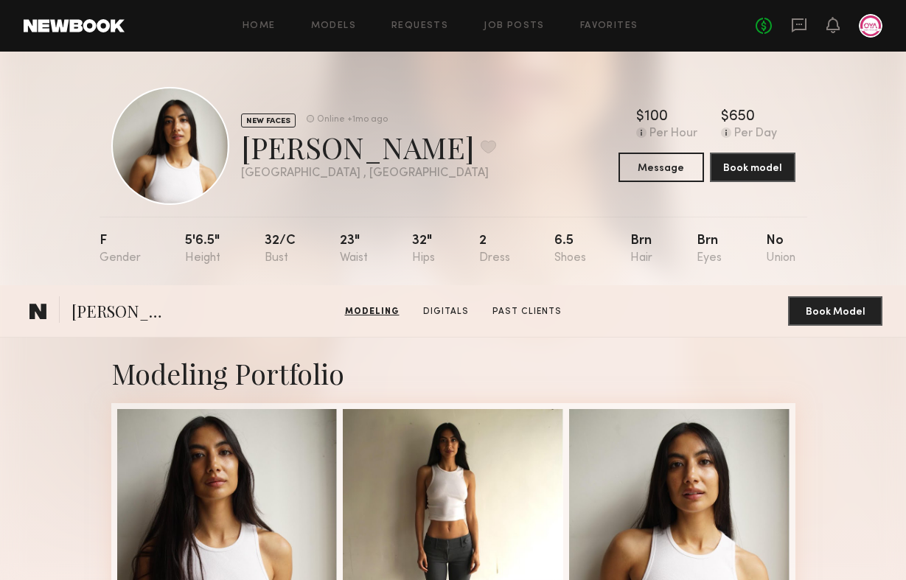 This screenshot has width=906, height=580. What do you see at coordinates (781, 249) in the screenshot?
I see `div: No` at bounding box center [781, 249].